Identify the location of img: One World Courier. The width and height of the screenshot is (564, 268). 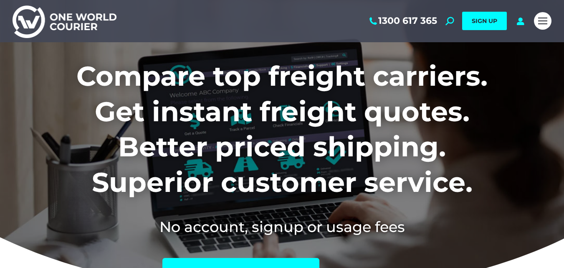
(64, 21).